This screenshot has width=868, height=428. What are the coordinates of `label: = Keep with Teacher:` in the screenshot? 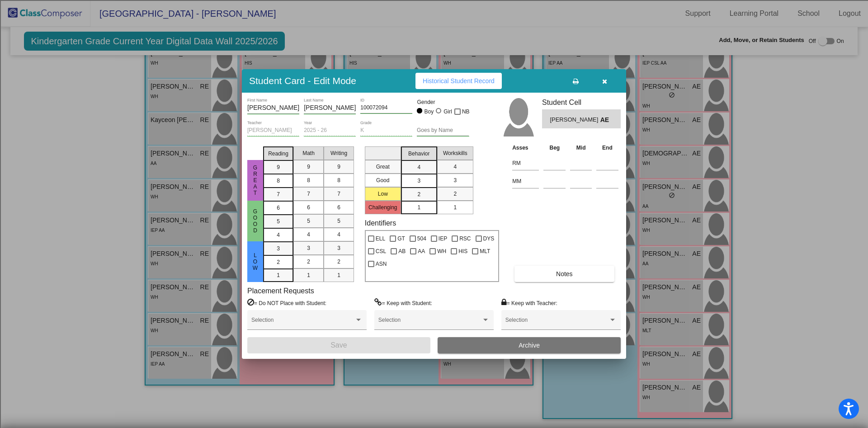 It's located at (529, 303).